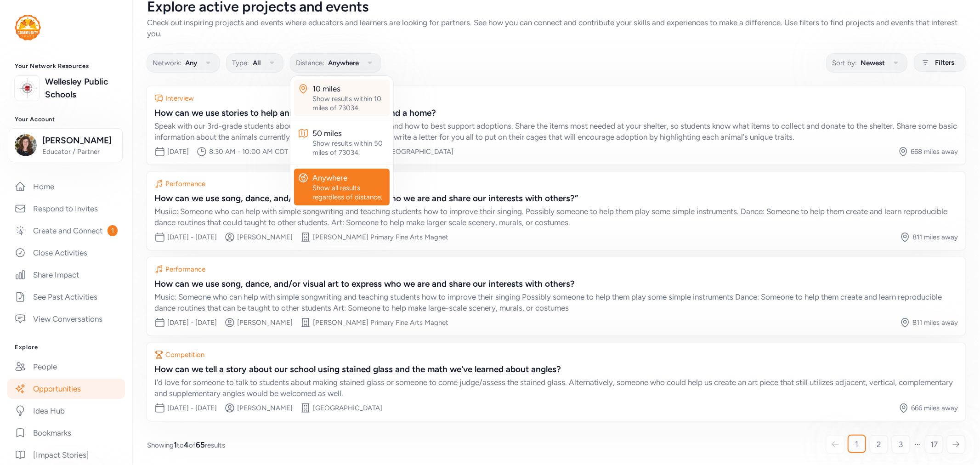 The width and height of the screenshot is (980, 465). I want to click on a: See Past Activities, so click(66, 297).